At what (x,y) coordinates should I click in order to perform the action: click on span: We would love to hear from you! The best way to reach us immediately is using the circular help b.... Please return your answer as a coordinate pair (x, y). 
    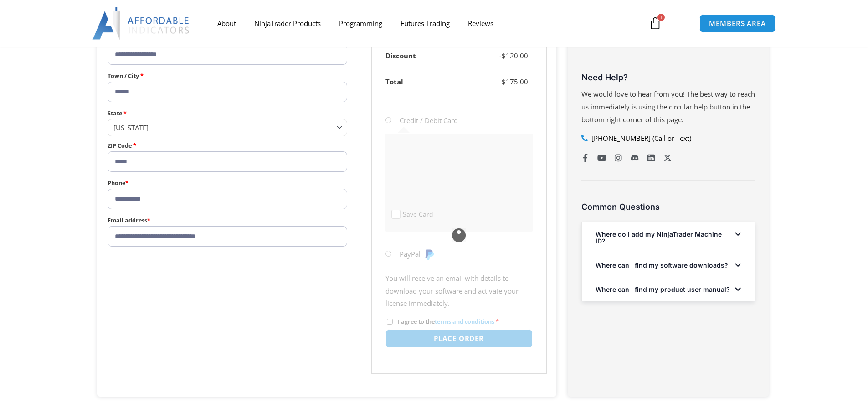
    Looking at the image, I should click on (668, 106).